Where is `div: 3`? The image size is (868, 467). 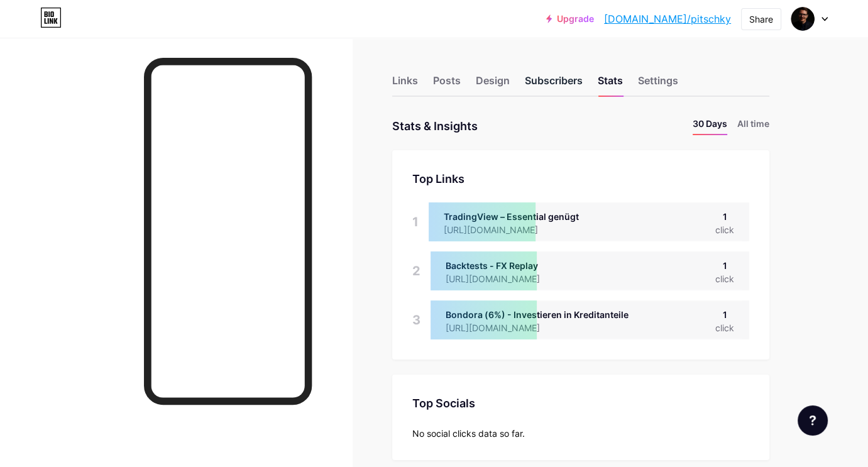
div: 3 is located at coordinates (417, 320).